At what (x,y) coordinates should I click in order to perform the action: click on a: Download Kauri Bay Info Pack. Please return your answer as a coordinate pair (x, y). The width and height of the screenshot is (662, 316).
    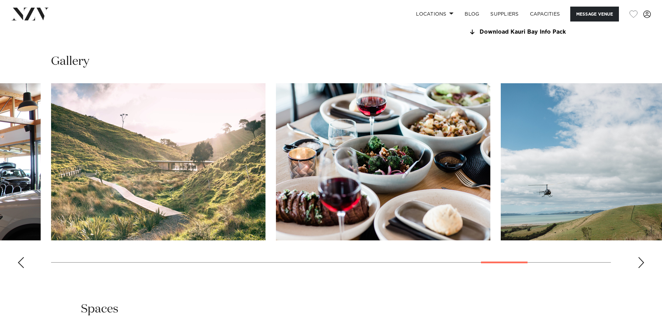
    Looking at the image, I should click on (525, 32).